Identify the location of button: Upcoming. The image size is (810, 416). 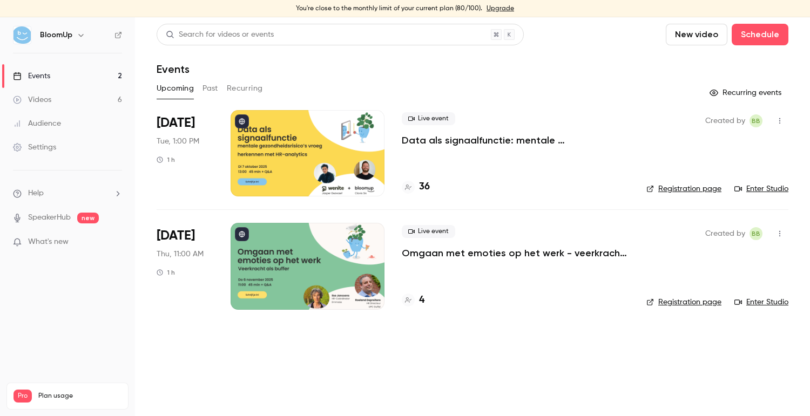
(175, 89).